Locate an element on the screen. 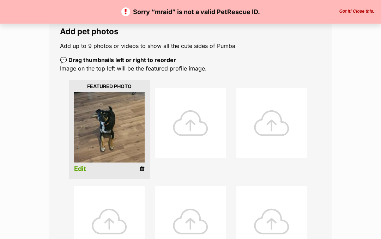  img: dlixjeufkgktfffew3xb.jpg is located at coordinates (109, 128).